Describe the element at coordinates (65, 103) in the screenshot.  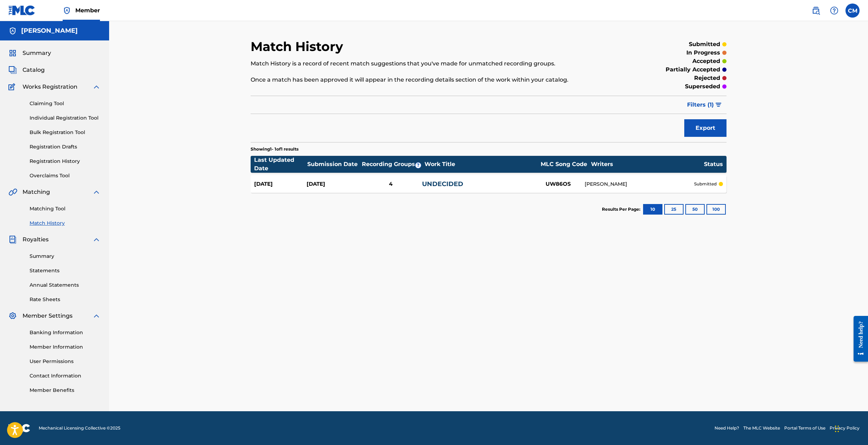
I see `a: Claiming Tool` at that location.